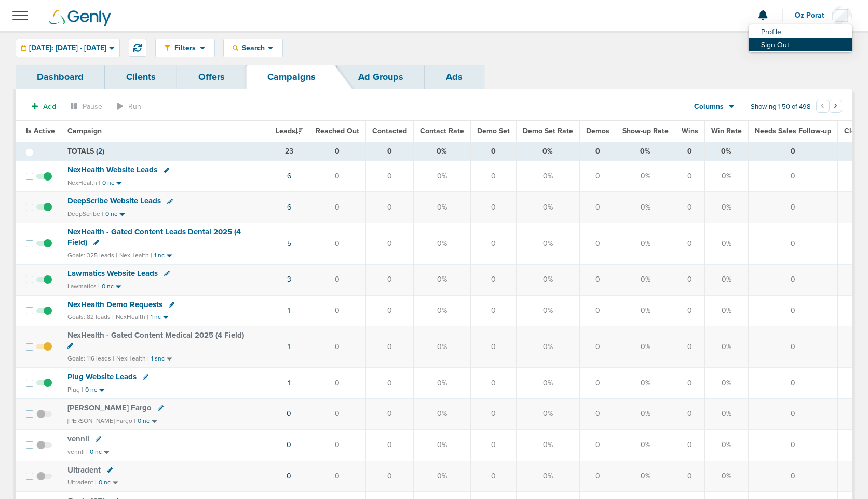  Describe the element at coordinates (85, 214) in the screenshot. I see `small: DeepScribe |` at that location.